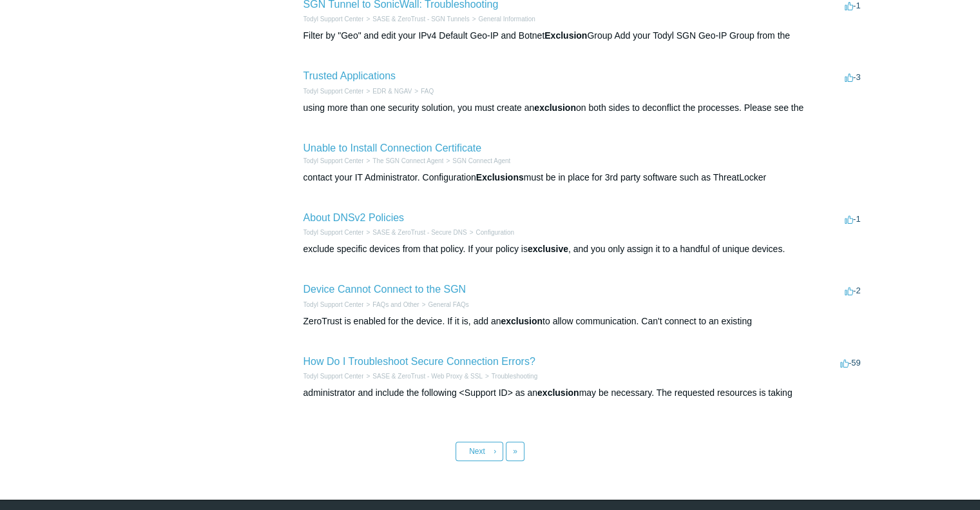 This screenshot has width=980, height=510. I want to click on li: Configuration, so click(490, 232).